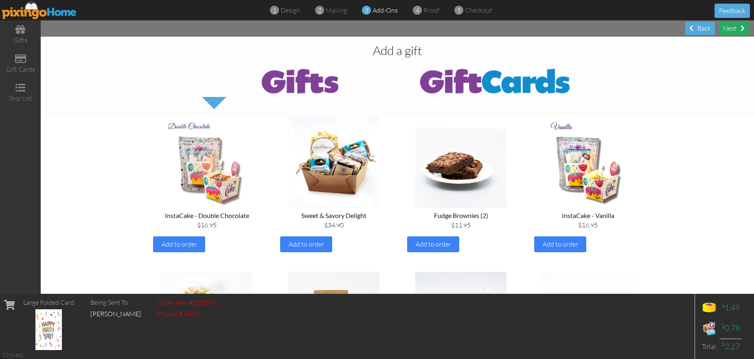 The width and height of the screenshot is (754, 359). Describe the element at coordinates (461, 225) in the screenshot. I see `div: $11.95` at that location.